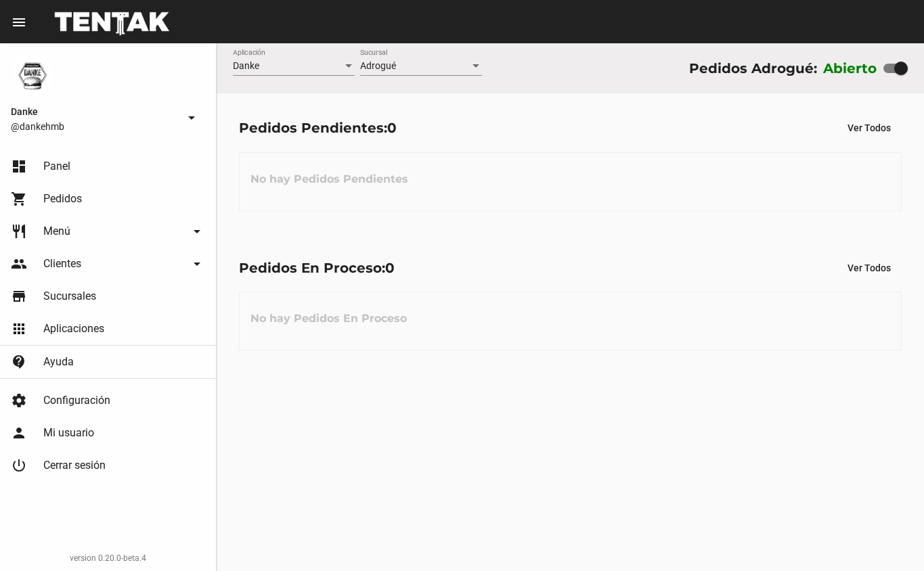 This screenshot has width=924, height=571. What do you see at coordinates (69, 296) in the screenshot?
I see `span: Sucursales` at bounding box center [69, 296].